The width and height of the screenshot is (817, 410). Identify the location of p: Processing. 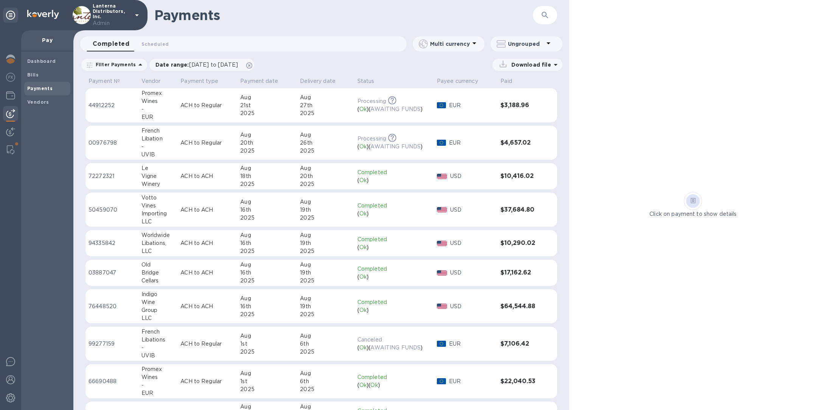
(372, 101).